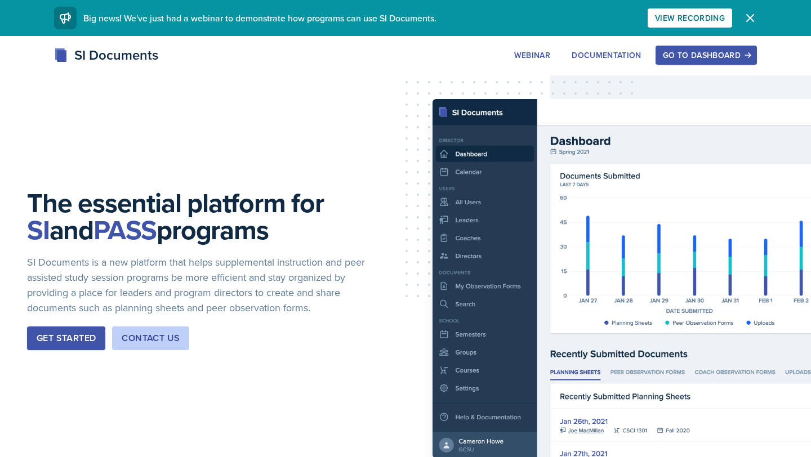 This screenshot has width=811, height=457. Describe the element at coordinates (150, 338) in the screenshot. I see `button: Contact Us` at that location.